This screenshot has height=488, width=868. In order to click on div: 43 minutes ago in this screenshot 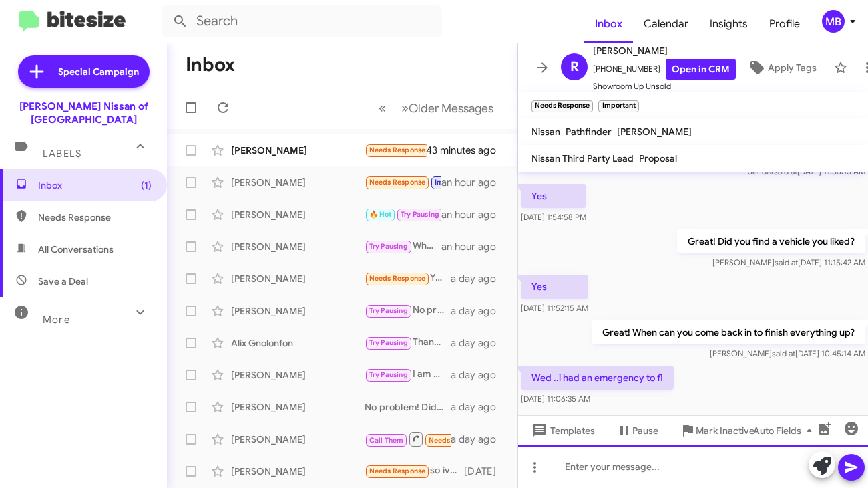, I will do `click(467, 150)`.